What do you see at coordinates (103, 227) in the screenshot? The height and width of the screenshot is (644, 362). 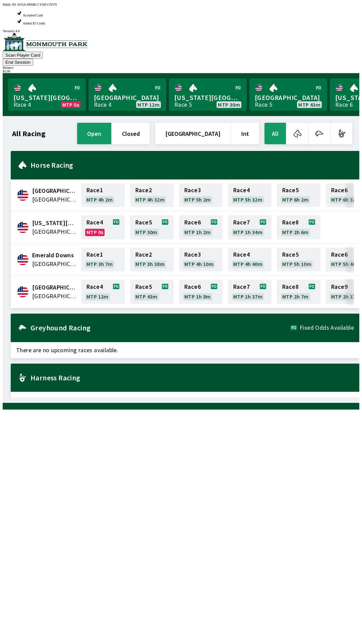 I see `a: Race4MTP 0s` at bounding box center [103, 227].